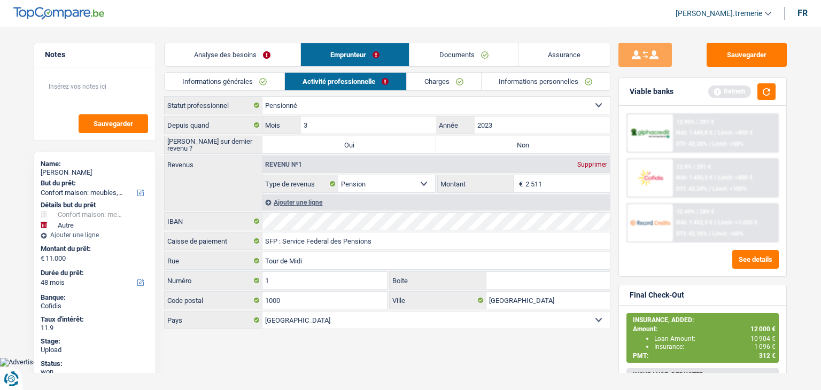  What do you see at coordinates (738, 222) in the screenshot?
I see `span: Limit: >1.033 €` at bounding box center [738, 222].